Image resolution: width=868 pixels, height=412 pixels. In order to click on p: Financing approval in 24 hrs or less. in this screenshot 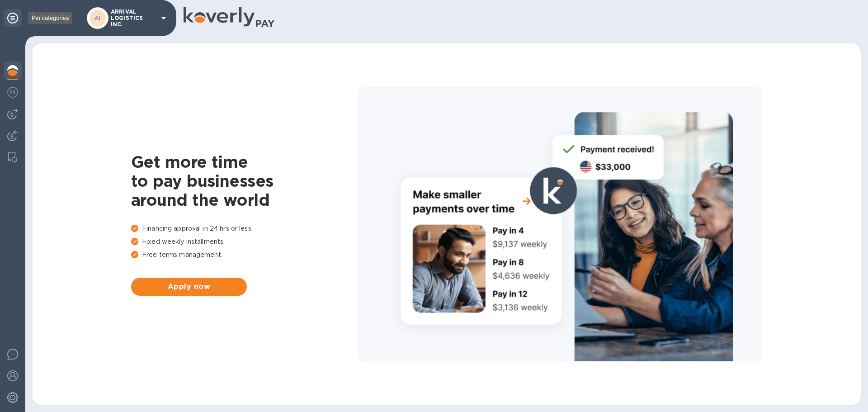, I will do `click(244, 229)`.